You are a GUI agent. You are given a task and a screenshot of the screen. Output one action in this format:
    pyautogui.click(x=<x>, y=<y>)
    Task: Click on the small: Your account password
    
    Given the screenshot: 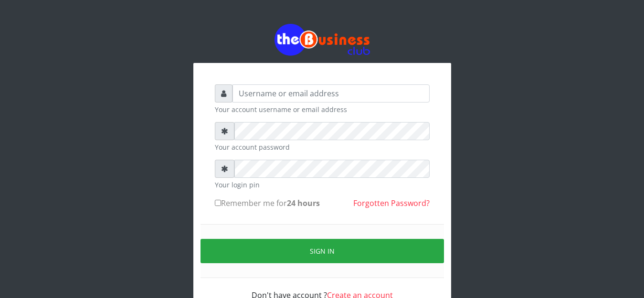 What is the action you would take?
    pyautogui.click(x=323, y=147)
    